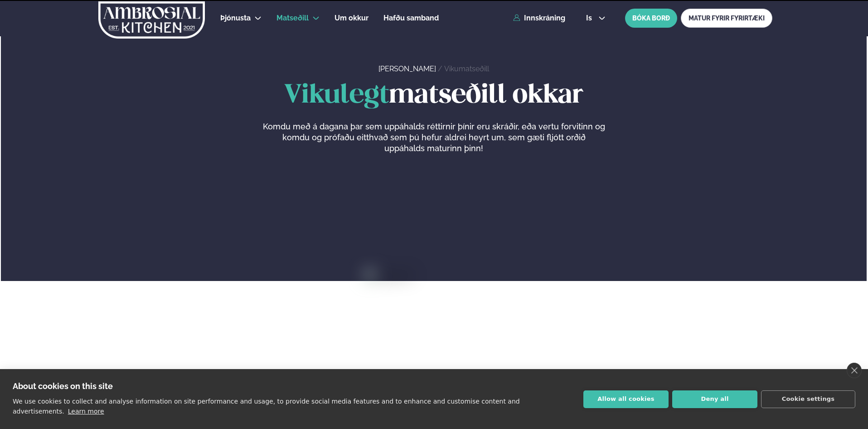 This screenshot has width=868, height=429. What do you see at coordinates (351, 17) in the screenshot?
I see `span: Um okkur` at bounding box center [351, 17].